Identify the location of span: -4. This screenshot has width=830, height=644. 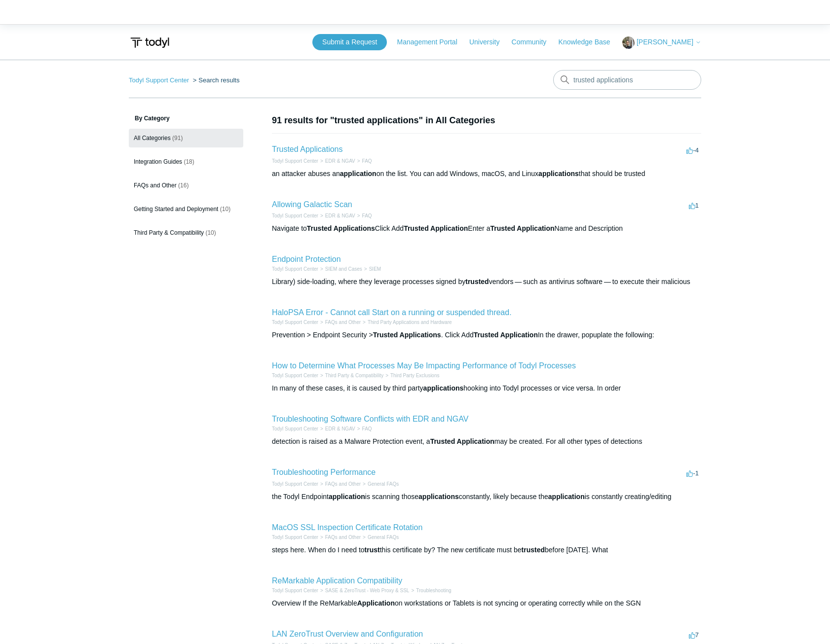
(692, 150).